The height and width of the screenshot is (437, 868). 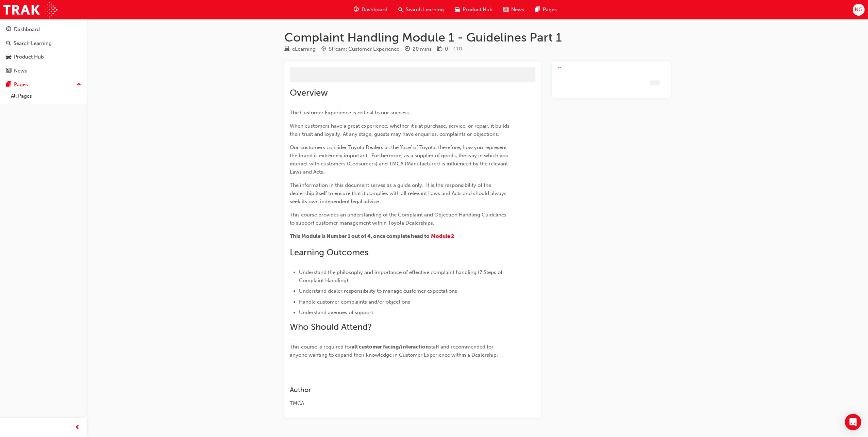 I want to click on span: all customer facing/interaction, so click(x=390, y=347).